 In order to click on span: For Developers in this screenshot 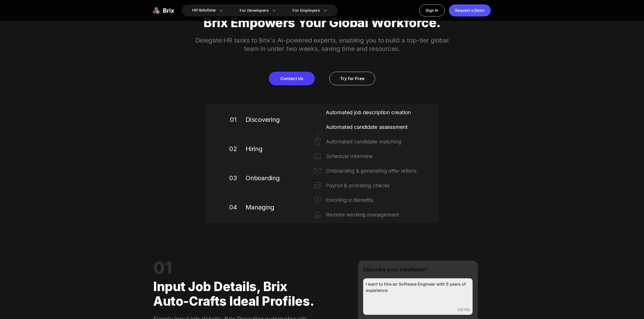, I will do `click(254, 10)`.